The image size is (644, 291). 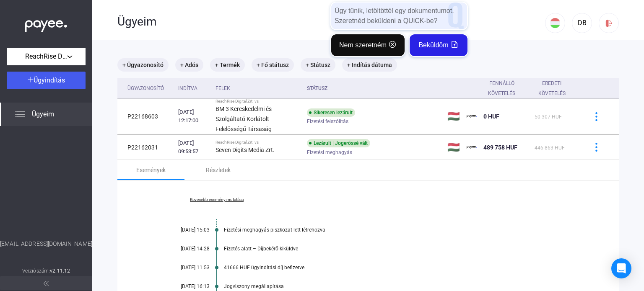 What do you see at coordinates (550, 148) in the screenshot?
I see `span: 446 863 HUF` at bounding box center [550, 148].